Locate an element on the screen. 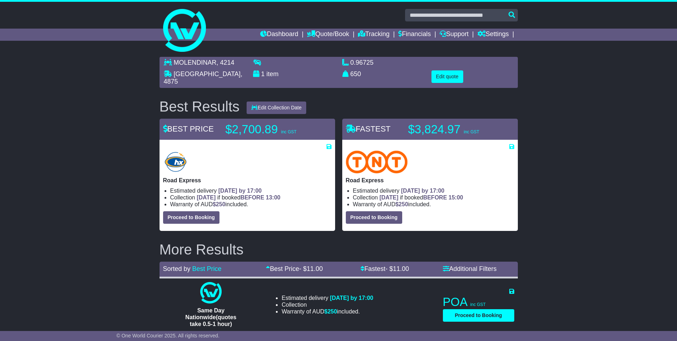 Image resolution: width=677 pixels, height=341 pixels. a: Additional Filters is located at coordinates (470, 268).